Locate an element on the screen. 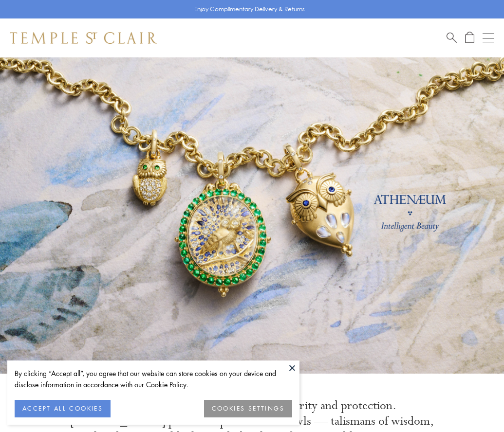 This screenshot has width=504, height=432. a: Search is located at coordinates (452, 38).